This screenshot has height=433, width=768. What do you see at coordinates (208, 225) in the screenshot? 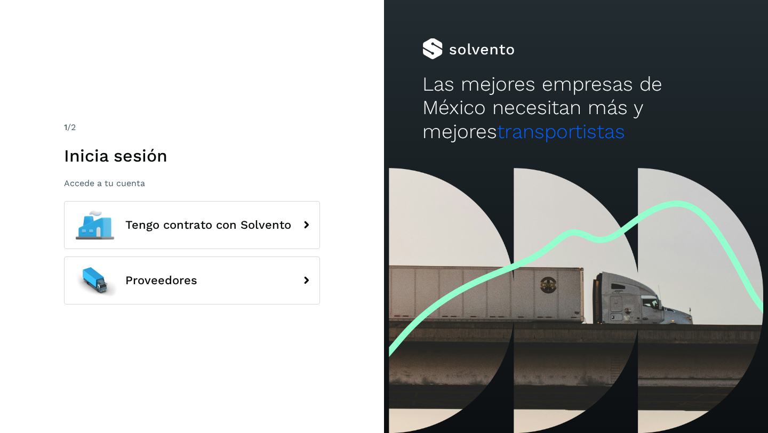
I see `span: Tengo contrato con Solvento` at bounding box center [208, 225].